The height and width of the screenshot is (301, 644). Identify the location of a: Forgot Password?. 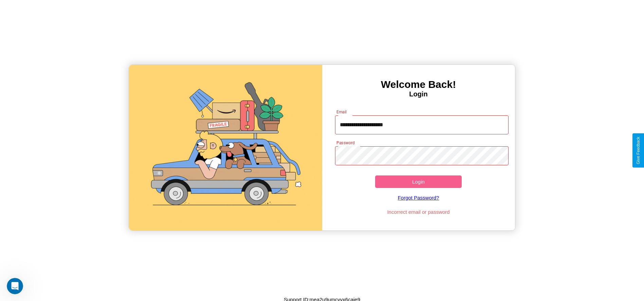
(418, 198).